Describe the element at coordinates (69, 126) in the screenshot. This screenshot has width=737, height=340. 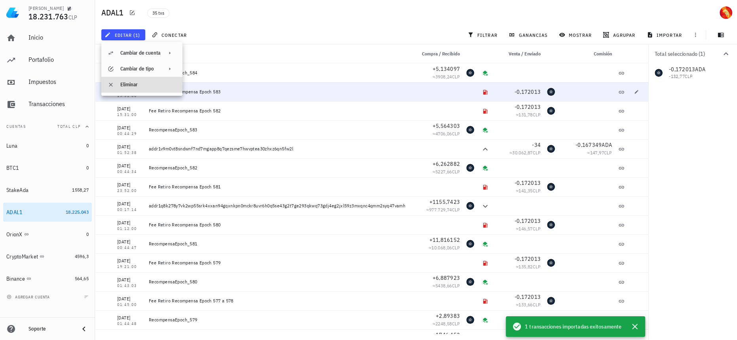
I see `span: Total CLP` at that location.